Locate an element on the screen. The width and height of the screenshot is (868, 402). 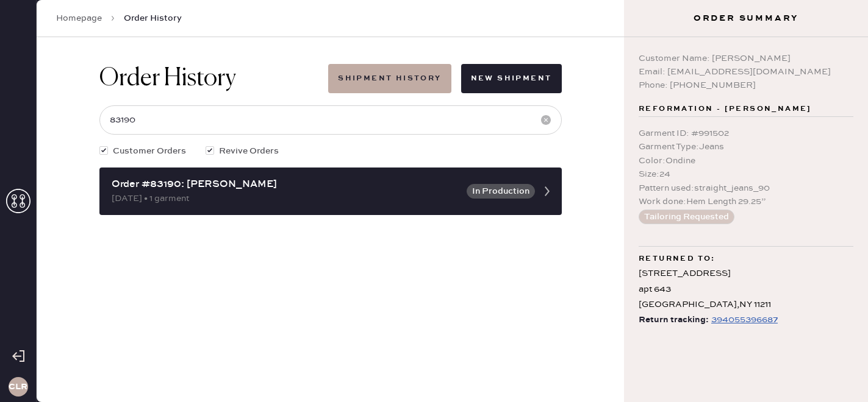
button: Tailoring Requested is located at coordinates (686, 217).